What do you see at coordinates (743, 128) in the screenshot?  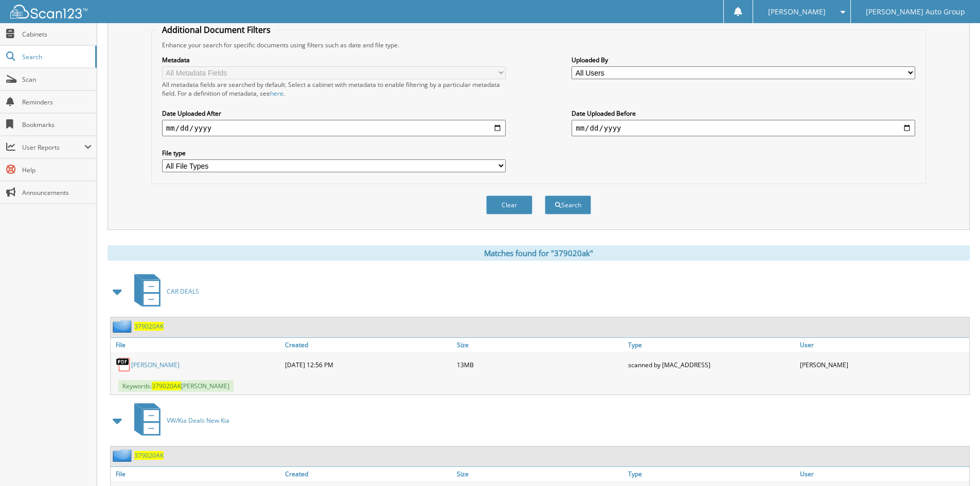 I see `input: end` at bounding box center [743, 128].